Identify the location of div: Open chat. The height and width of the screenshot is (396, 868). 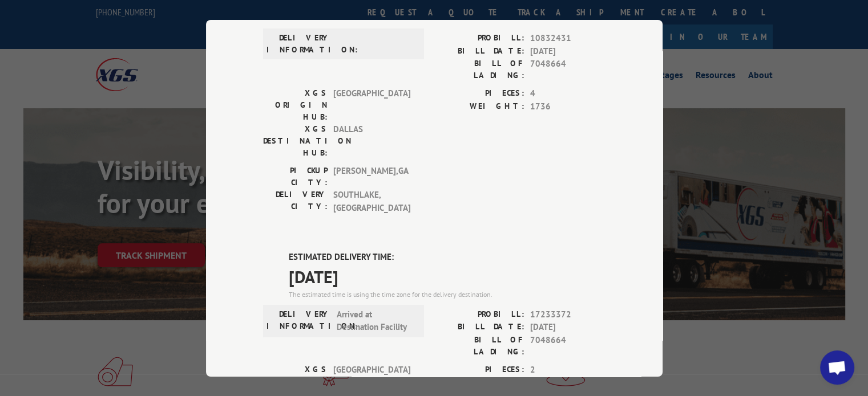
(837, 367).